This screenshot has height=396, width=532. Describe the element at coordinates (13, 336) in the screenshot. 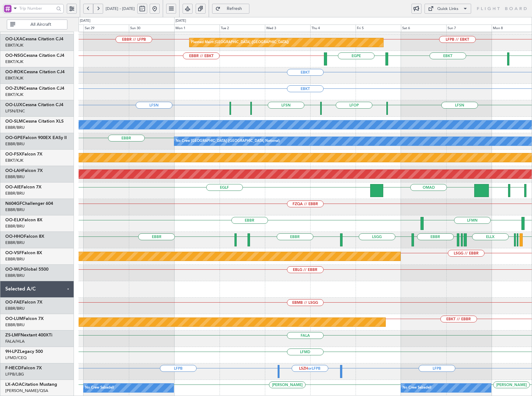

I see `span: ZS-LMF` at that location.